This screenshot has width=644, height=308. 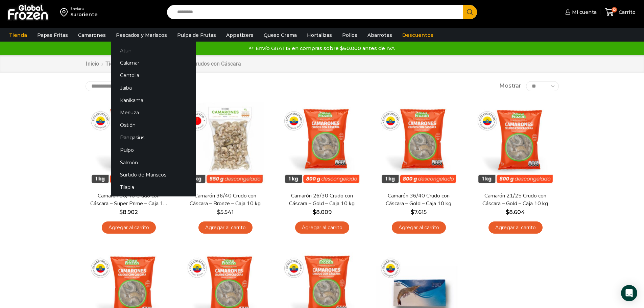 What do you see at coordinates (163, 64) in the screenshot?
I see `nav: Breadcrumb` at bounding box center [163, 64].